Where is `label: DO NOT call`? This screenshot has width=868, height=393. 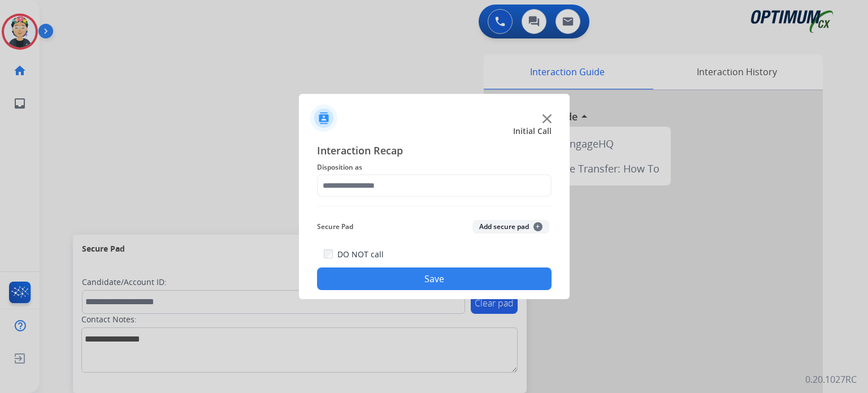
label: DO NOT call is located at coordinates (360, 254).